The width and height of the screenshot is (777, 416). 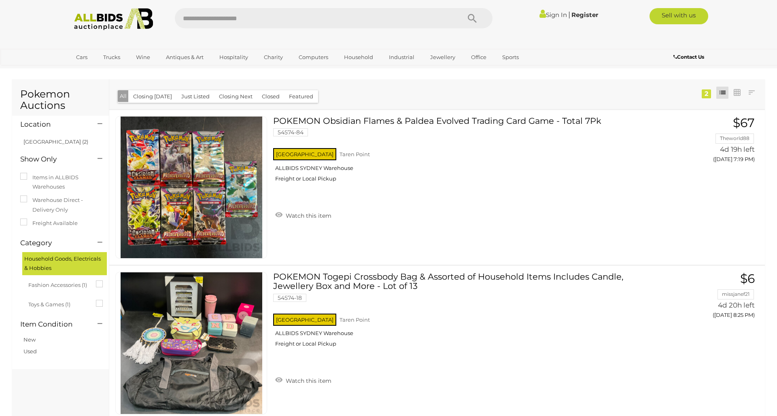 I want to click on a: Antiques & Art, so click(x=185, y=57).